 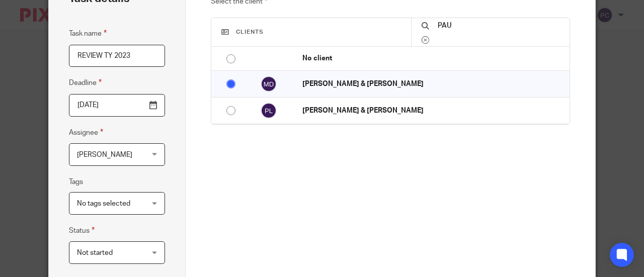 What do you see at coordinates (85, 82) in the screenshot?
I see `label: Deadline` at bounding box center [85, 82].